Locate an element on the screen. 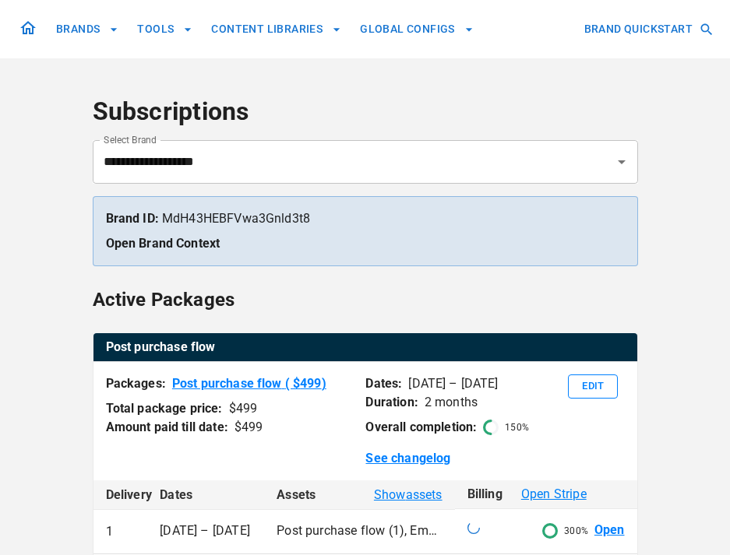  h4: Subscriptions is located at coordinates (365, 112).